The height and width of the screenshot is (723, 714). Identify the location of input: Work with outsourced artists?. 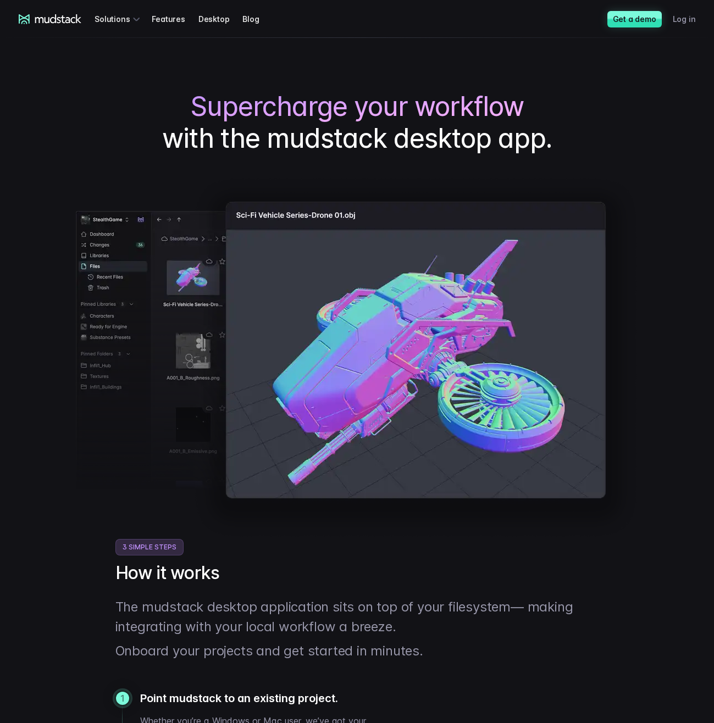
(6, 203).